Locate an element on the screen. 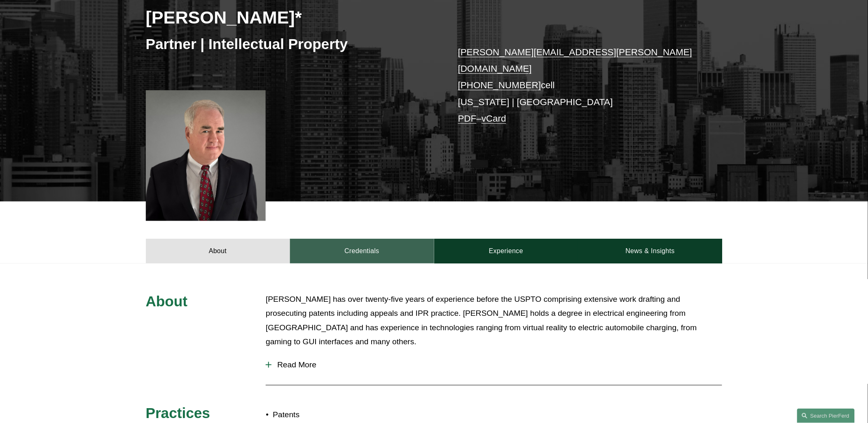 This screenshot has height=423, width=868. a: vCard is located at coordinates (494, 118).